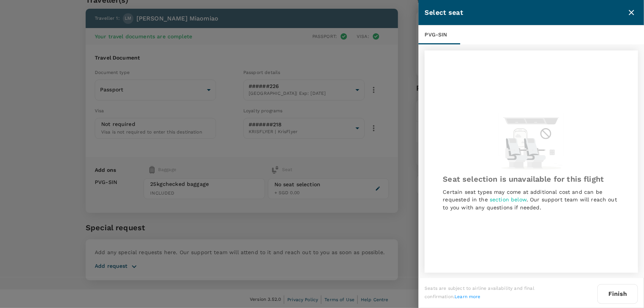 The width and height of the screenshot is (644, 308). I want to click on button: Finish, so click(617, 294).